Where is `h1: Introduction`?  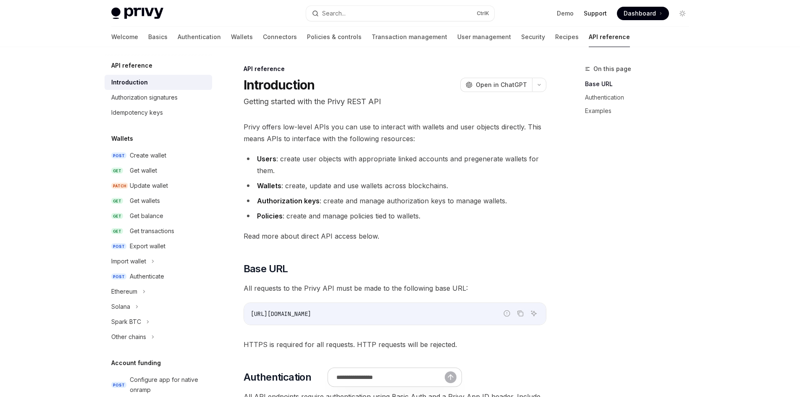
h1: Introduction is located at coordinates (279, 85).